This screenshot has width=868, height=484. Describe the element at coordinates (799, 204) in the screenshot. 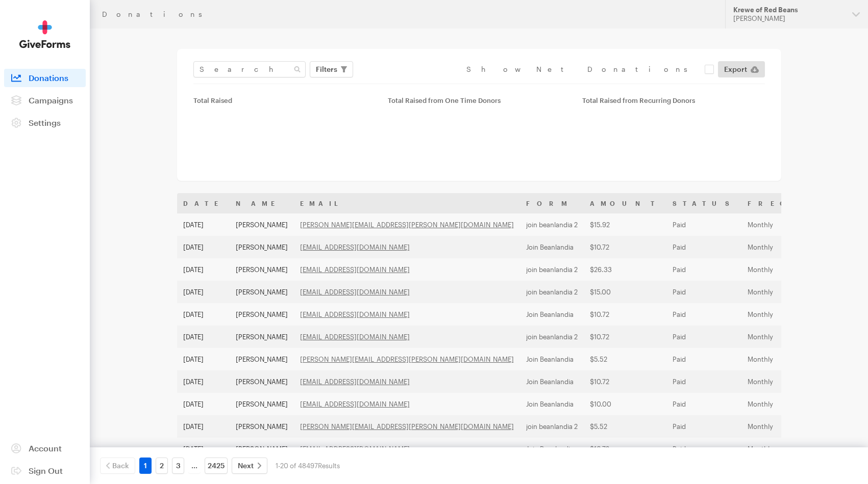

I see `th: Frequency` at that location.